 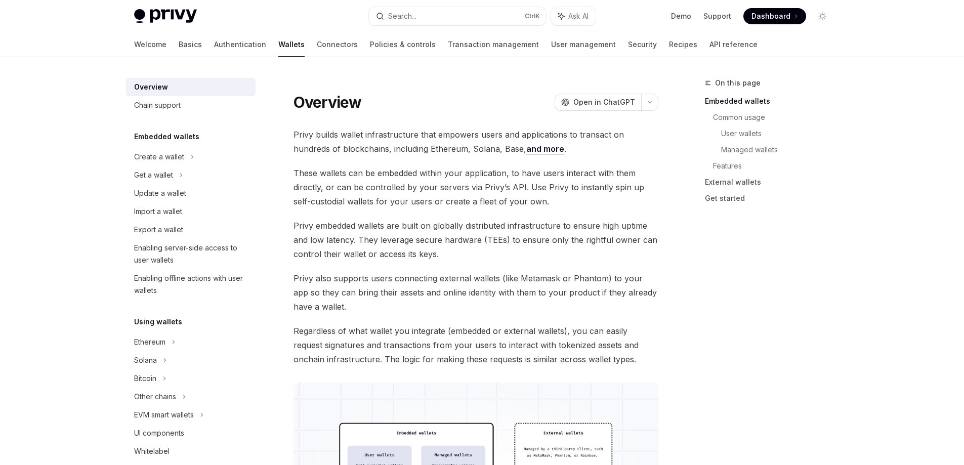 I want to click on h5: Embedded wallets, so click(x=166, y=137).